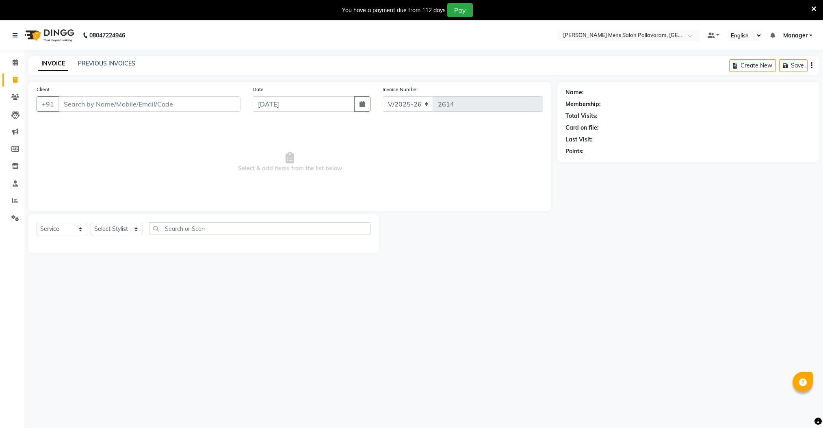 The height and width of the screenshot is (428, 823). Describe the element at coordinates (575, 92) in the screenshot. I see `div: Name:` at that location.